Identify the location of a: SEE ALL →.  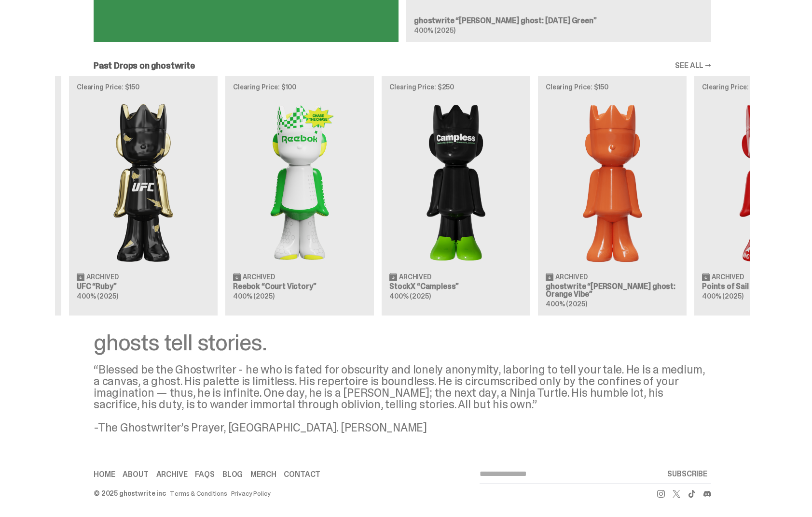
(693, 65).